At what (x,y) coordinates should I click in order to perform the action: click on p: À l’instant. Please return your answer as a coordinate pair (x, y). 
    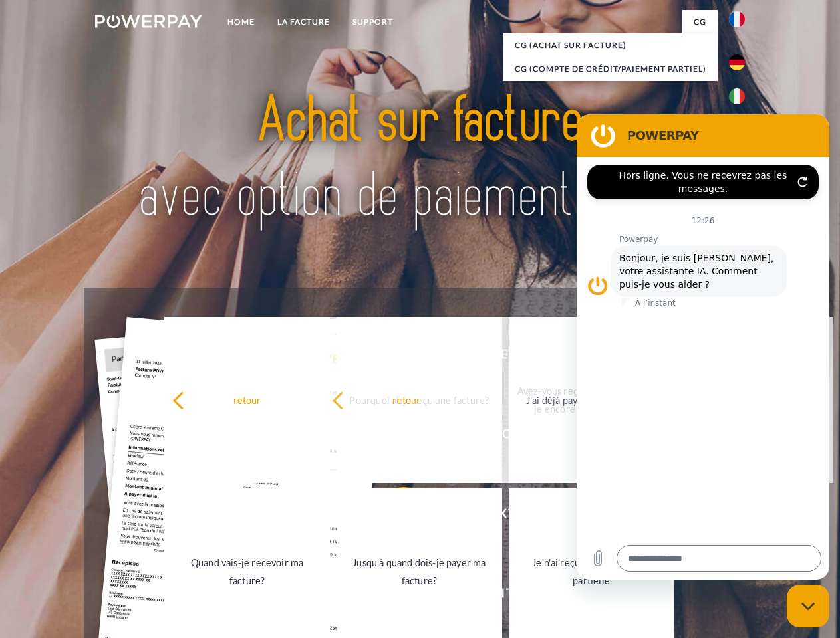
    Looking at the image, I should click on (79, 189).